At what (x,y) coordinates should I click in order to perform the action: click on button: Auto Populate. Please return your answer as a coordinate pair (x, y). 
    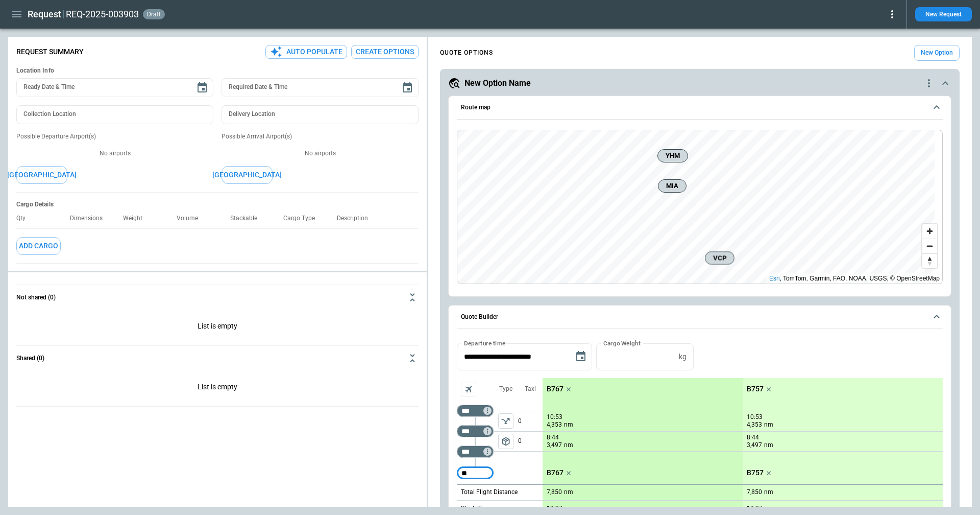
    Looking at the image, I should click on (306, 51).